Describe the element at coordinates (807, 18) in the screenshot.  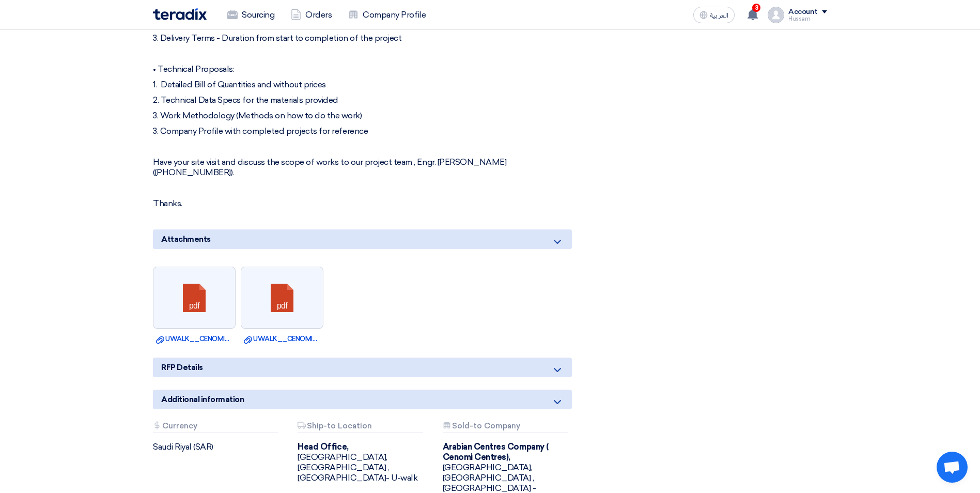
I see `div: Hussam` at that location.